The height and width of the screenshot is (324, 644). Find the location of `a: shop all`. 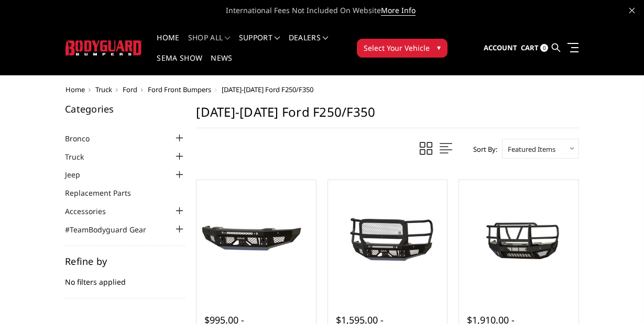

a: shop all is located at coordinates (209, 44).